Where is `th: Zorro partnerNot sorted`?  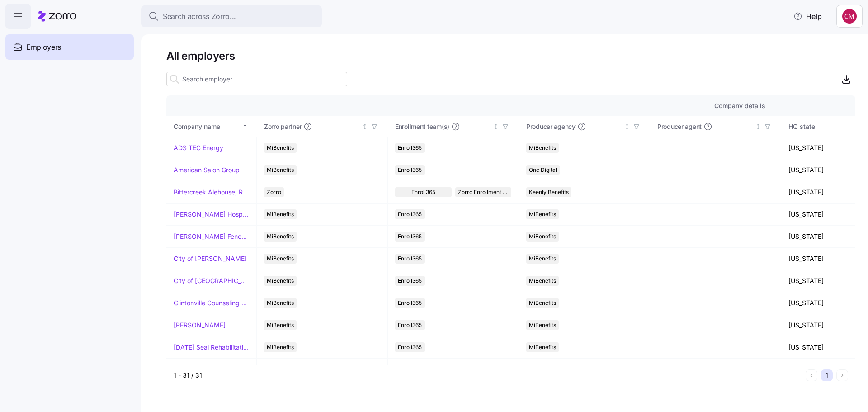 th: Zorro partnerNot sorted is located at coordinates (322, 127).